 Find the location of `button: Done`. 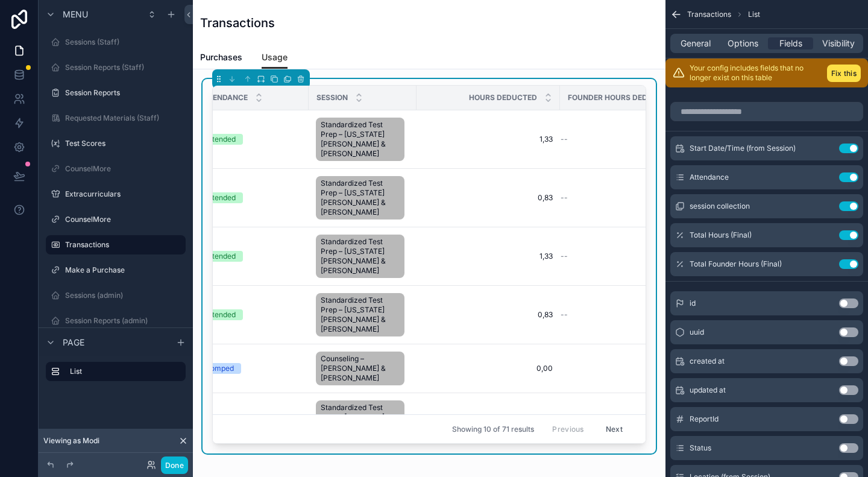

button: Done is located at coordinates (174, 465).